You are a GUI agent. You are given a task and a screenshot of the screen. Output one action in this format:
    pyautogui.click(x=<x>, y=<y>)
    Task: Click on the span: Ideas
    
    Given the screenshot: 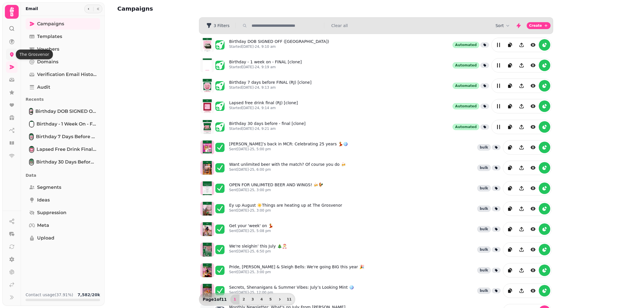 What is the action you would take?
    pyautogui.click(x=43, y=200)
    